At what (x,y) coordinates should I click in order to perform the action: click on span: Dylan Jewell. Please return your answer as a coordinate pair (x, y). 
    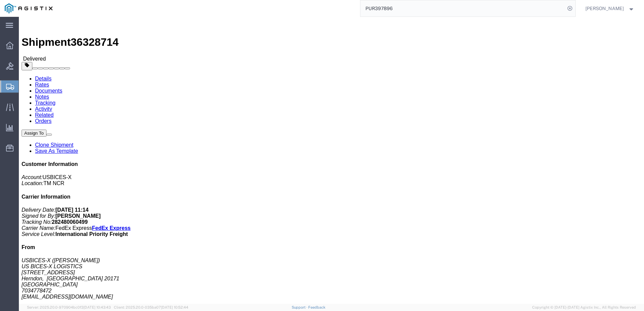
    Looking at the image, I should click on (605, 9).